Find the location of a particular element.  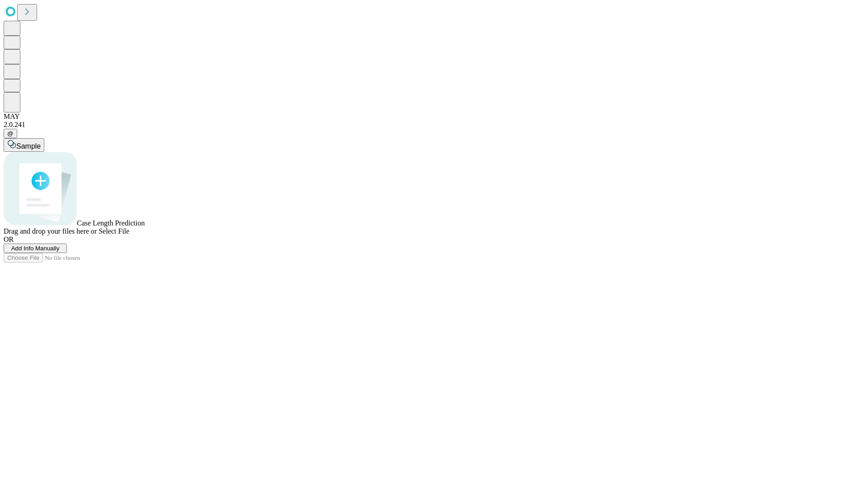

span: Case Length Prediction is located at coordinates (111, 223).